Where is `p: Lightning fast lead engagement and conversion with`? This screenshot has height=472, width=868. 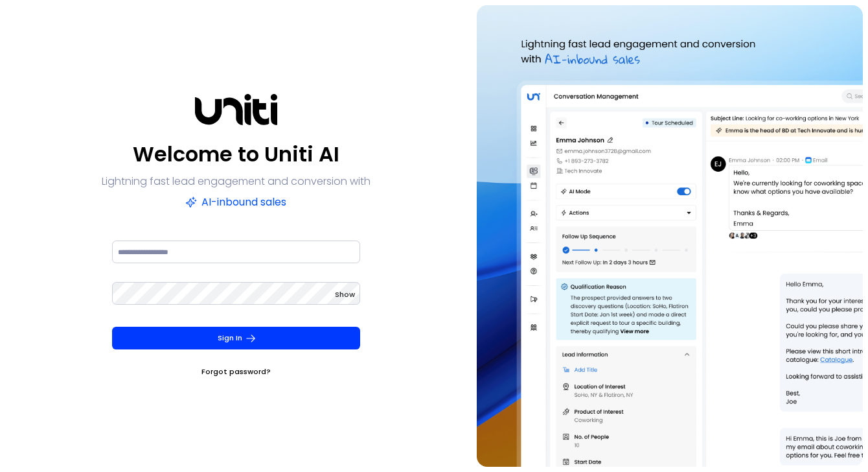 p: Lightning fast lead engagement and conversion with is located at coordinates (236, 182).